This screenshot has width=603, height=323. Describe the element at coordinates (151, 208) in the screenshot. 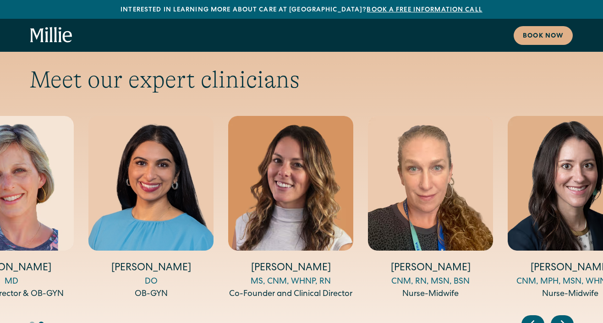

I see `div: 2 / 5` at that location.